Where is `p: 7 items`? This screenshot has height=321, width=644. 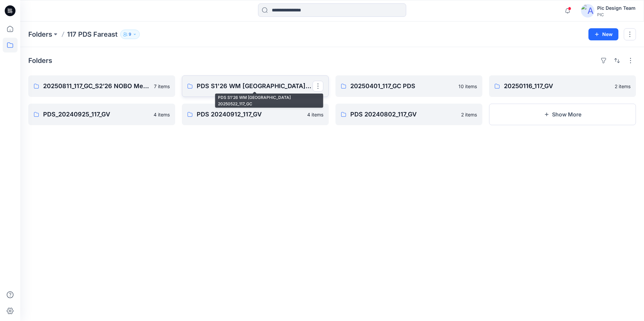
p: 7 items is located at coordinates (162, 86).